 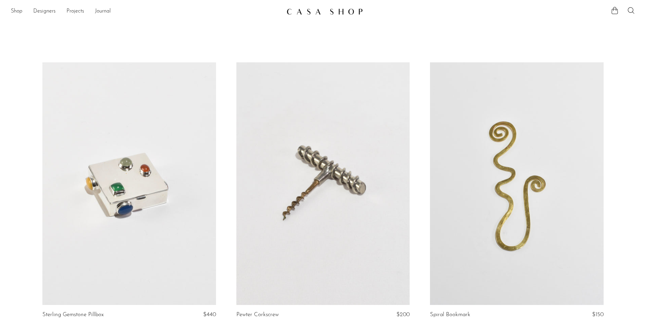 I want to click on nav: Desktop navigation, so click(x=146, y=12).